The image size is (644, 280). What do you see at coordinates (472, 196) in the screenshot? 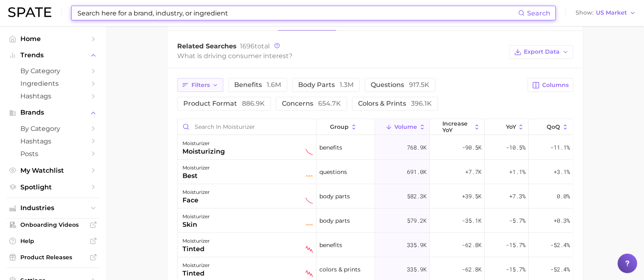
I see `span: +39.5k` at bounding box center [472, 196].